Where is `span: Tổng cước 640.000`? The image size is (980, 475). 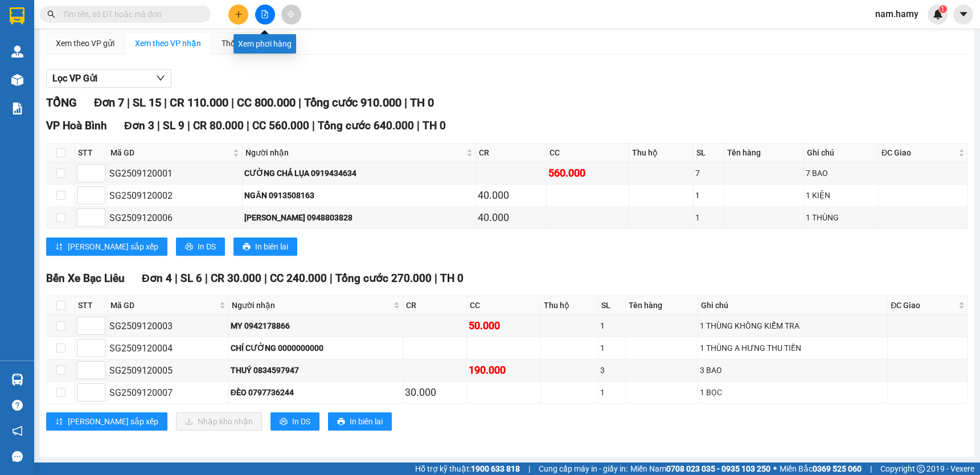 span: Tổng cước 640.000 is located at coordinates (365, 125).